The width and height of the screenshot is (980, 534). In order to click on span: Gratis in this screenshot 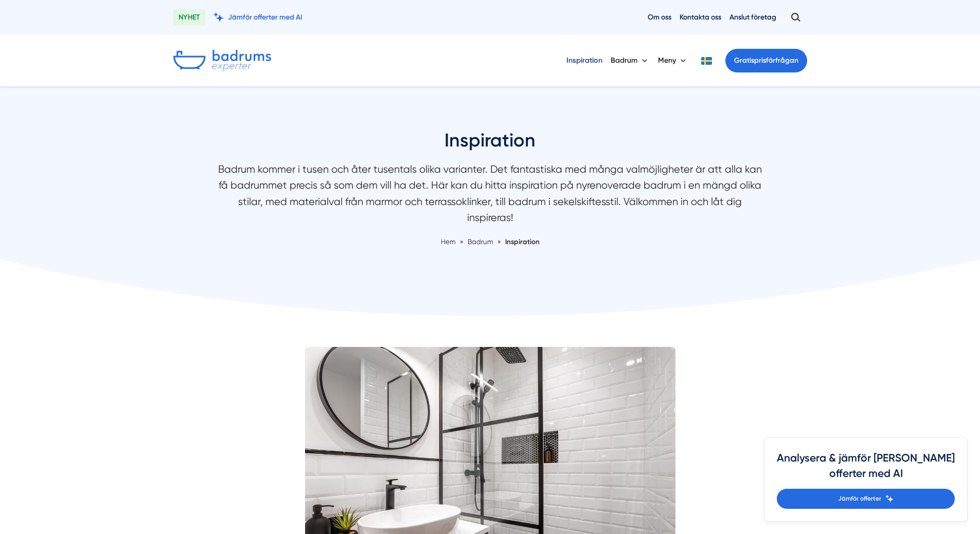, I will do `click(744, 61)`.